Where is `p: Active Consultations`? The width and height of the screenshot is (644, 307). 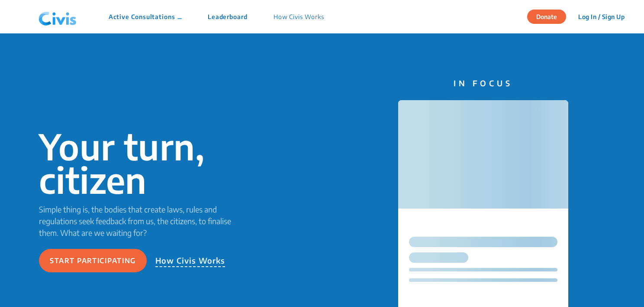 p: Active Consultations is located at coordinates (145, 16).